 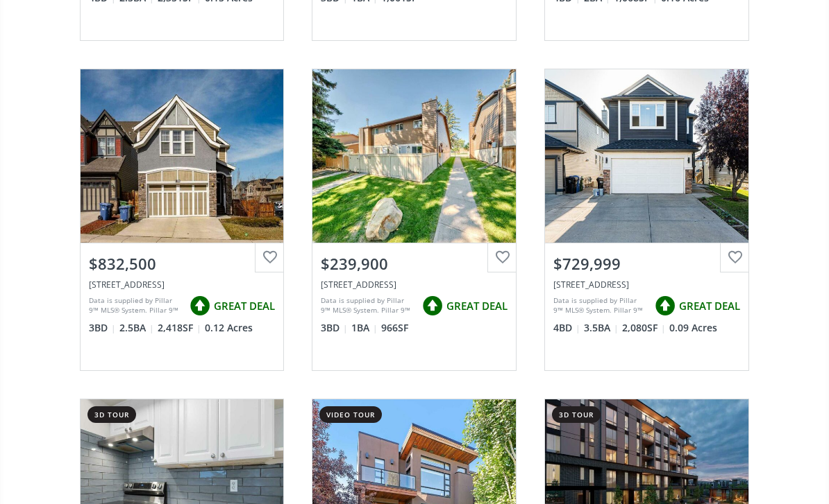 I want to click on div: 57 Saddlecrest Park NE, Calgary, AB T3J 5L4, so click(x=646, y=285).